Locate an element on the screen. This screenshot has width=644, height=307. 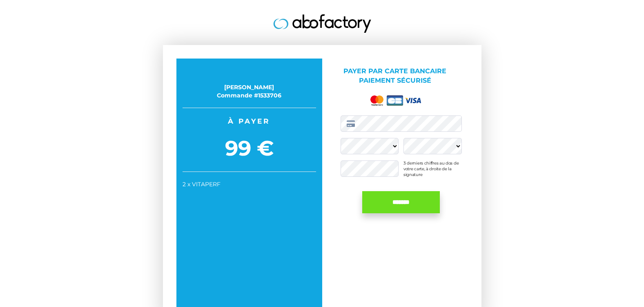
img: cb.png is located at coordinates (395, 100).